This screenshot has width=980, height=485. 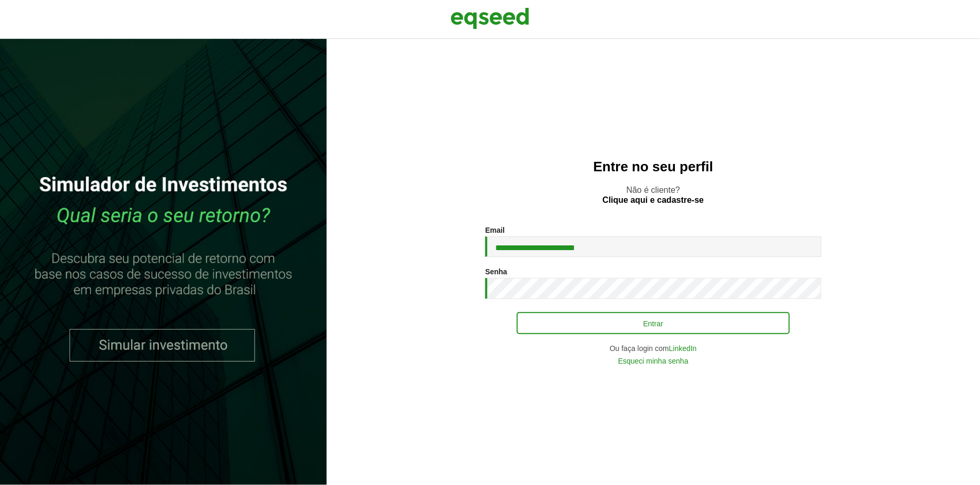 I want to click on a: Clique aqui e cadastre-se, so click(x=654, y=200).